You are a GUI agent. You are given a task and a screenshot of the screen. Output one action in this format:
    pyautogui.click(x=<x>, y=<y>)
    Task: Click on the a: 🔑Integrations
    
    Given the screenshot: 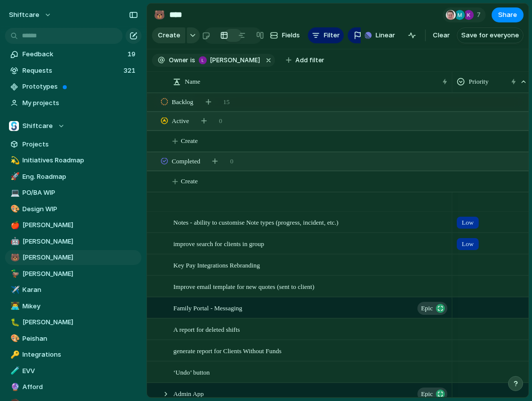 What is the action you would take?
    pyautogui.click(x=74, y=355)
    